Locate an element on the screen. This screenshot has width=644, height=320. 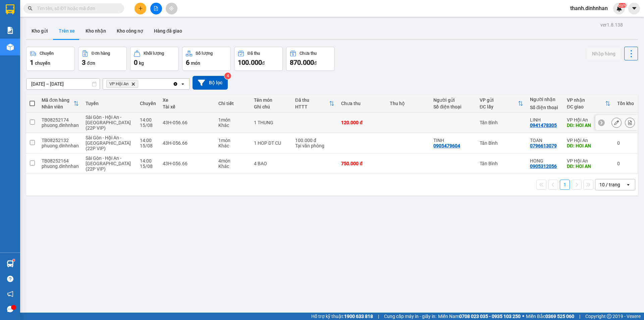
img: solution-icon is located at coordinates (10, 30).